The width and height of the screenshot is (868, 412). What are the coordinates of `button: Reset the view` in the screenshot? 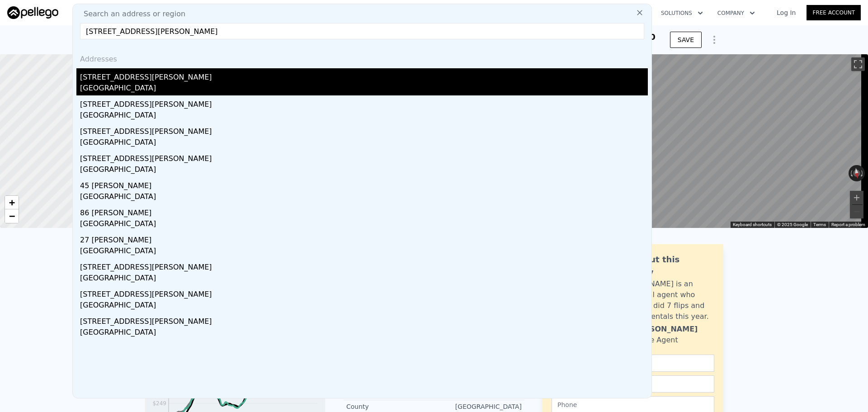 It's located at (856, 173).